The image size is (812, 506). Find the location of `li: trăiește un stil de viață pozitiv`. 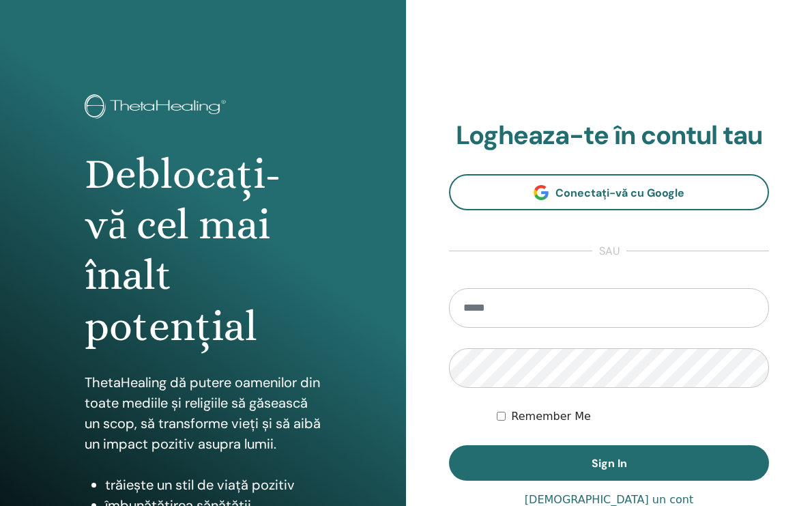

li: trăiește un stil de viață pozitiv is located at coordinates (213, 484).